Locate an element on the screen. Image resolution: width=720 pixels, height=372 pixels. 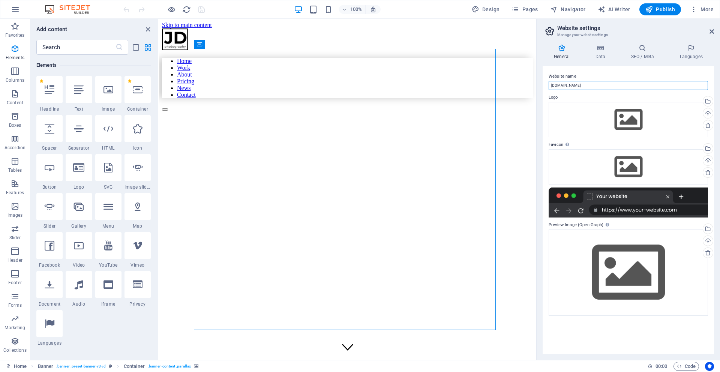
div: Document is located at coordinates (50, 289).